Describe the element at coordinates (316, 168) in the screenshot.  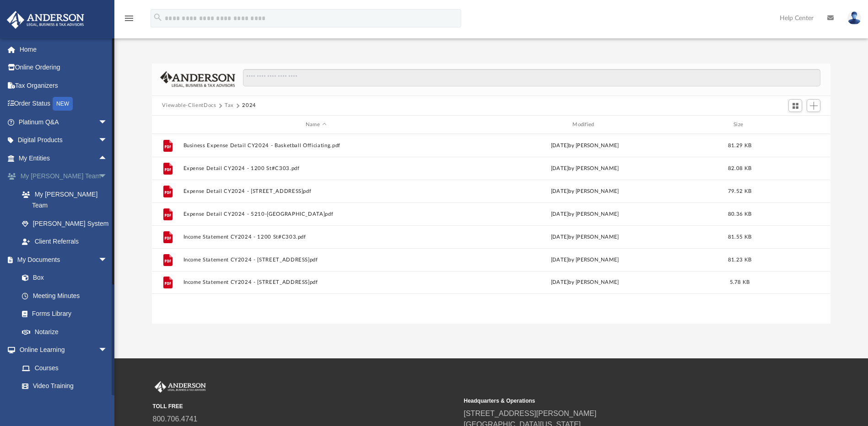
I see `button: Expense Detail CY2024 - 1200 St#C303.pdf` at that location.